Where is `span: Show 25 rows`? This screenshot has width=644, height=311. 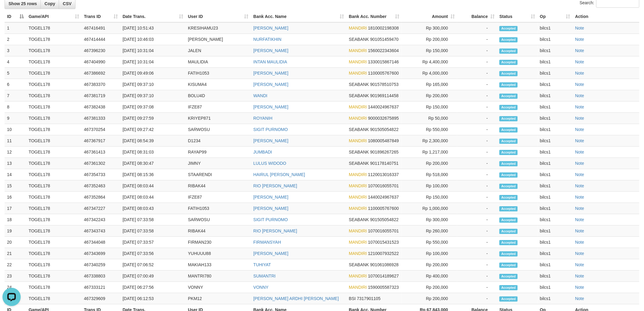 span: Show 25 rows is located at coordinates (23, 3).